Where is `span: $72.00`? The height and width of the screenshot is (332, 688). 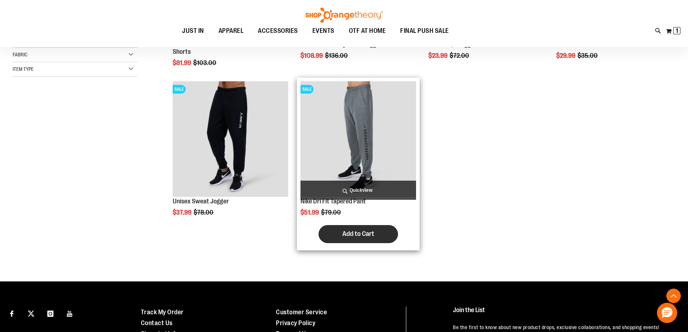 span: $72.00 is located at coordinates (460, 56).